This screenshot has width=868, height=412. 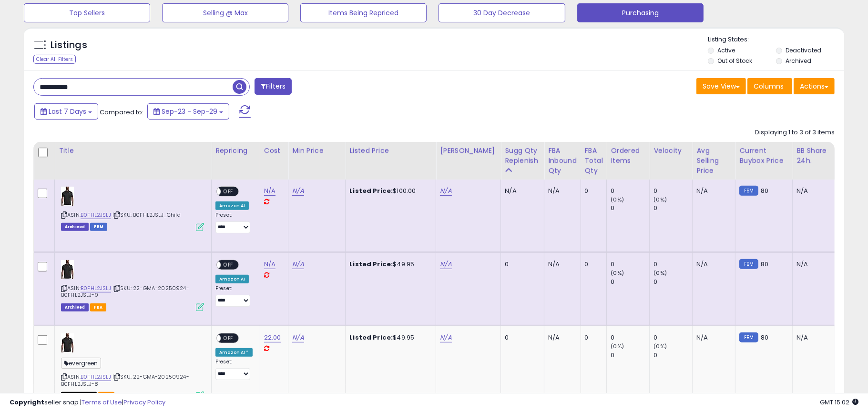 I want to click on span: Compared to:, so click(x=122, y=112).